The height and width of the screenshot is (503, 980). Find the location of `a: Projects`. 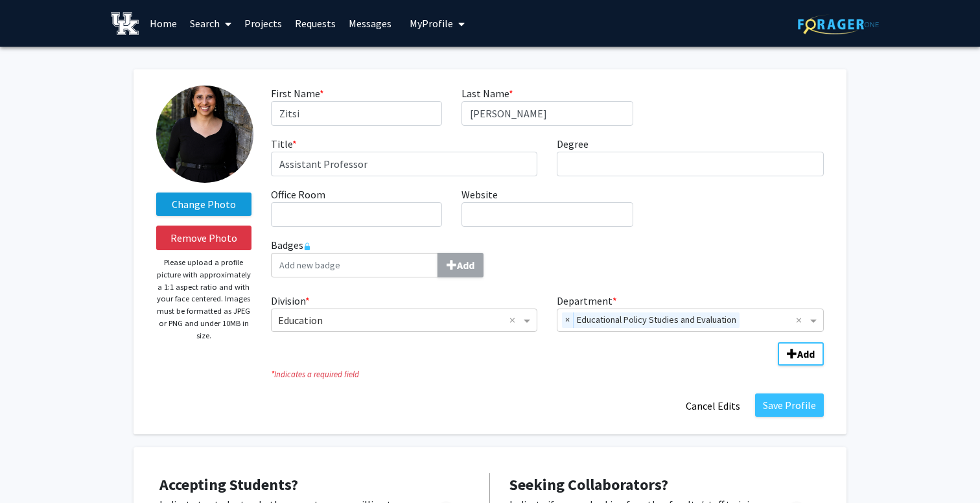

a: Projects is located at coordinates (263, 24).